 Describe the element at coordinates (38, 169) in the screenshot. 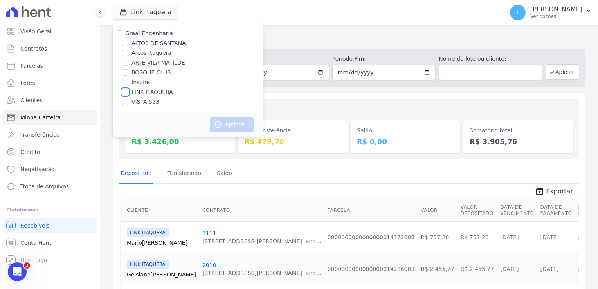

I see `span: Negativação` at that location.